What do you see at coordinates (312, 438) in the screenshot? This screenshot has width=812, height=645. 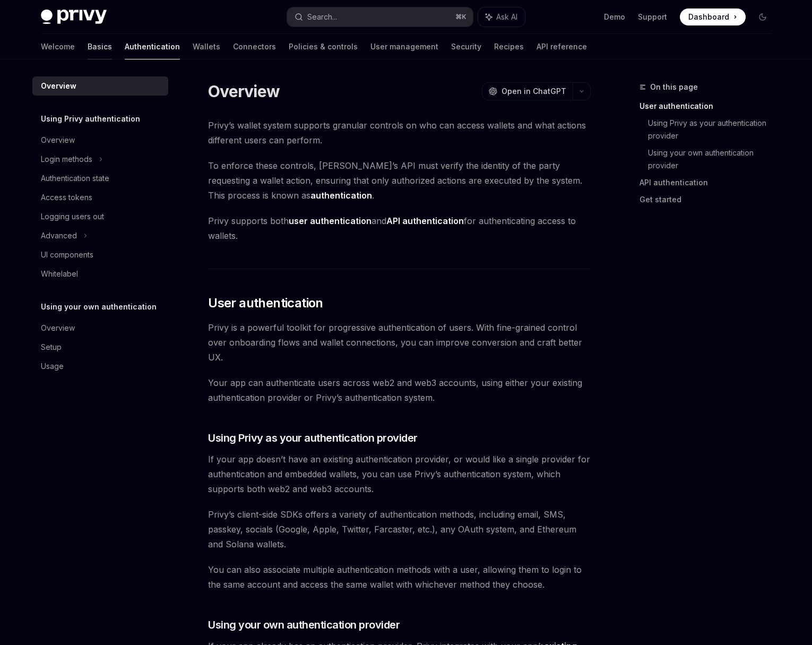 I see `span: Using Privy as your authentication provider` at bounding box center [312, 438].